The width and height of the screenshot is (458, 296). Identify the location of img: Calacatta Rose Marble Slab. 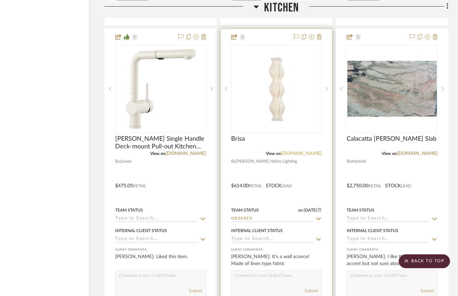
(392, 88).